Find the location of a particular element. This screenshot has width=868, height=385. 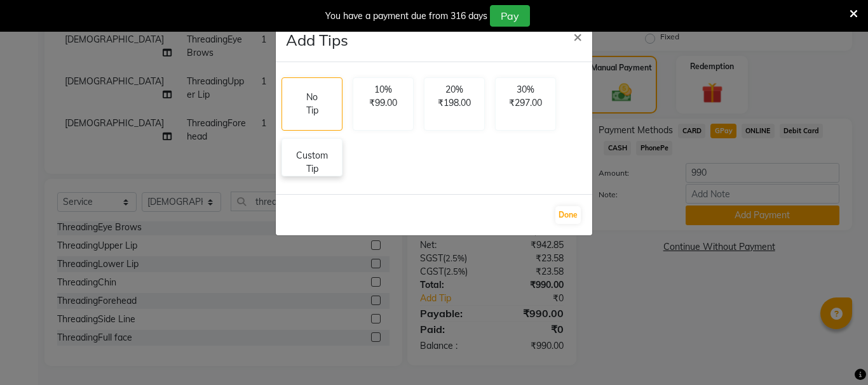

p: Custom Tip is located at coordinates (312, 162).